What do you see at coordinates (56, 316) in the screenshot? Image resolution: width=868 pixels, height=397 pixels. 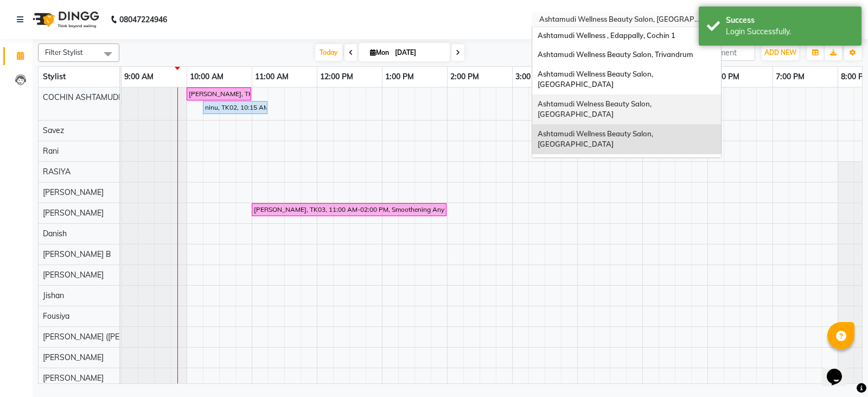 I see `span: Fousiya` at bounding box center [56, 316].